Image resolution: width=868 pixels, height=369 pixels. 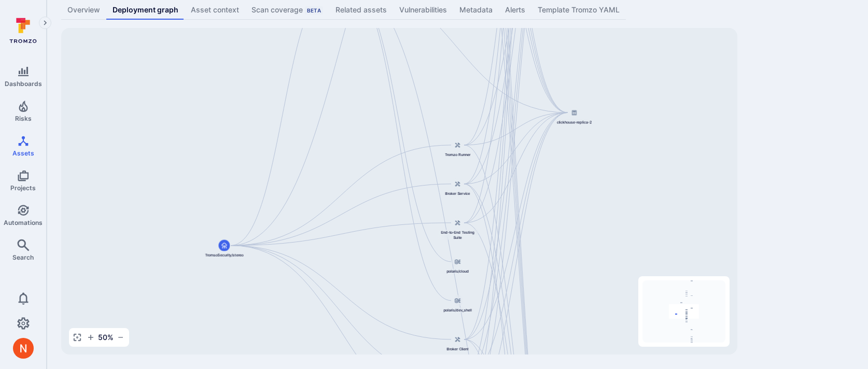 I want to click on span: Assets, so click(x=23, y=153).